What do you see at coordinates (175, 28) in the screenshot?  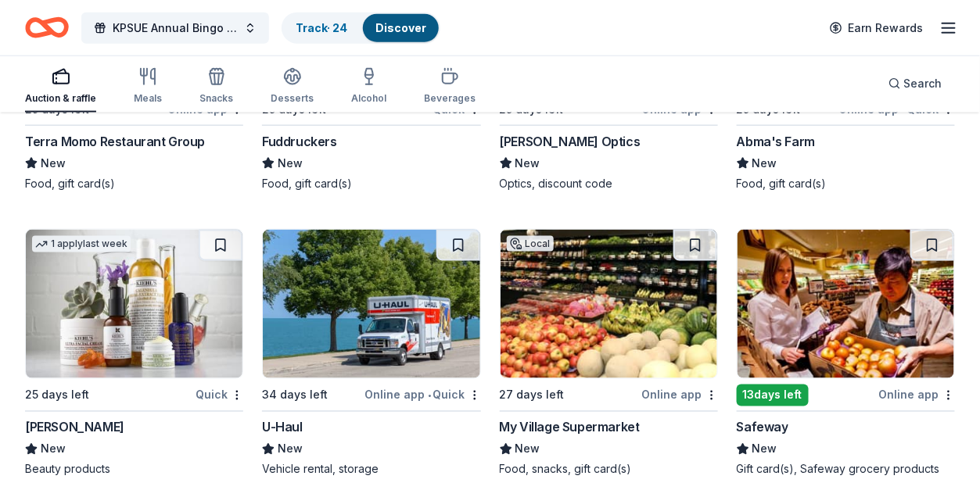 I see `button: KPSUE Annual Bingo Night` at bounding box center [175, 28].